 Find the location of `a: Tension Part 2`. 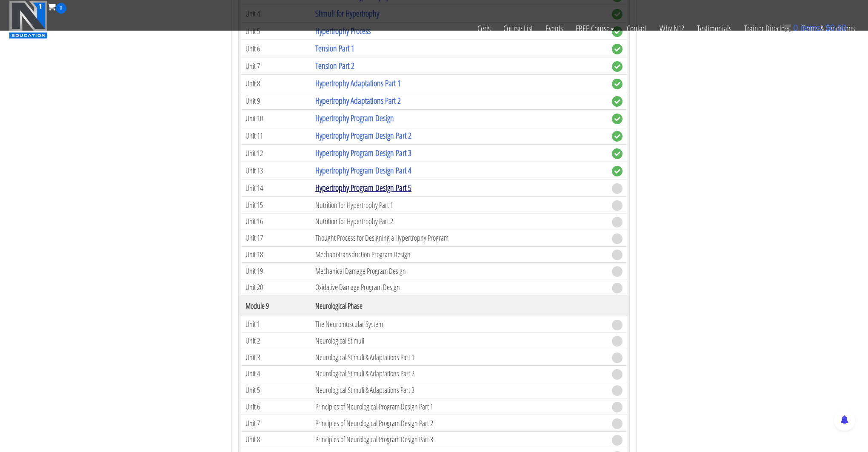

a: Tension Part 2 is located at coordinates (335, 66).